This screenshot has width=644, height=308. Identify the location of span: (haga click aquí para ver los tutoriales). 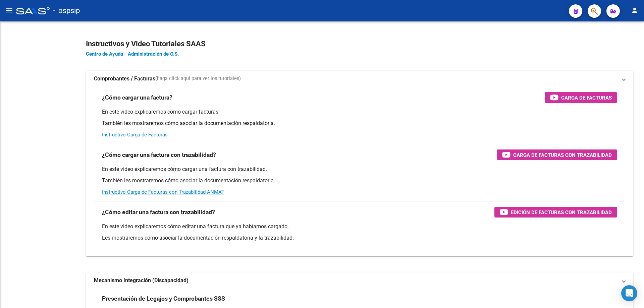
(198, 79).